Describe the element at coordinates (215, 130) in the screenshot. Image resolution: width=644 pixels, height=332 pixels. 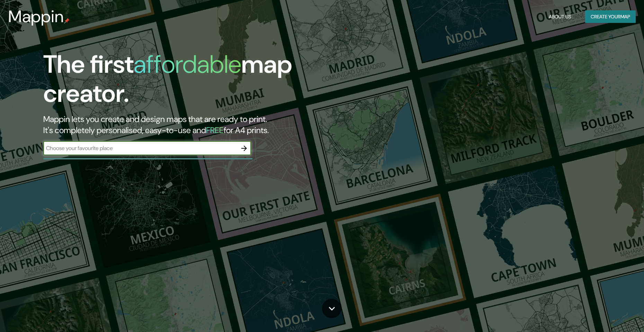
I see `h5: FREE` at that location.